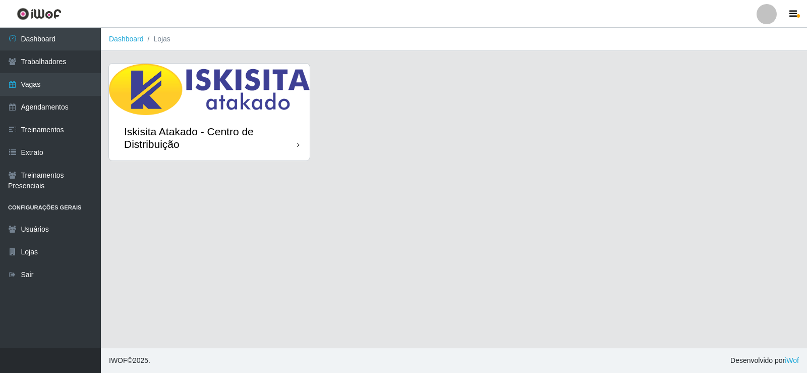  What do you see at coordinates (126, 39) in the screenshot?
I see `a: Dashboard` at bounding box center [126, 39].